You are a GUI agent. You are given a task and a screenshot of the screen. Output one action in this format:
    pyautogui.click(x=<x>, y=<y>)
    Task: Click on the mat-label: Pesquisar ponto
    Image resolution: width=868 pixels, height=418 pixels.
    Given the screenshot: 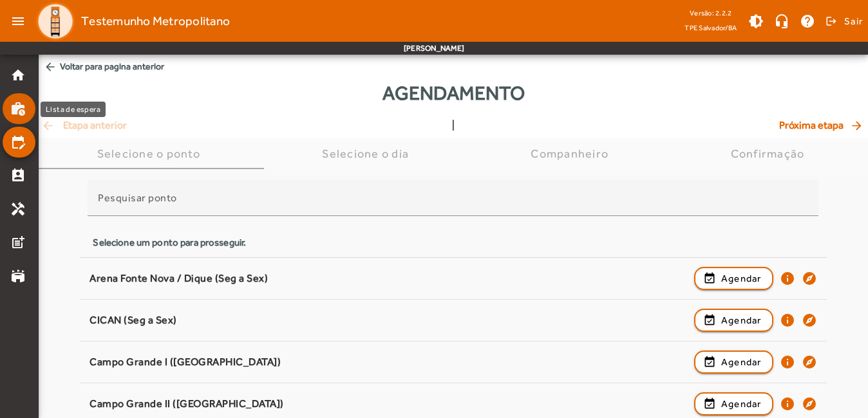 What is the action you would take?
    pyautogui.click(x=137, y=198)
    